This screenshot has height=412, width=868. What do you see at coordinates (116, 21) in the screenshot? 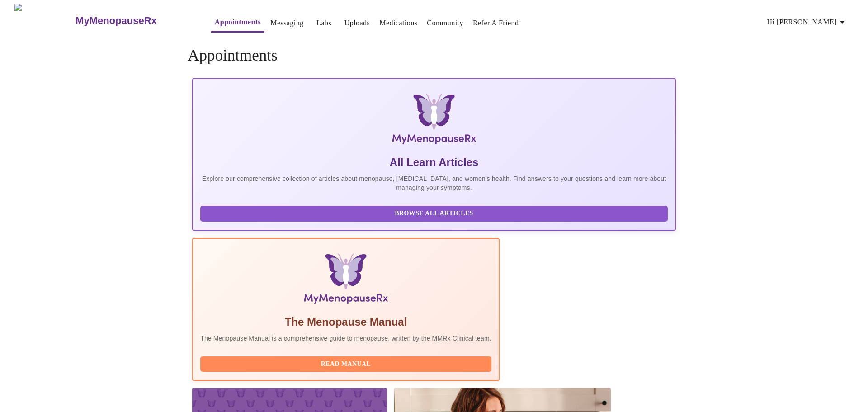
I see `h3: MyMenopauseRx` at bounding box center [116, 21].